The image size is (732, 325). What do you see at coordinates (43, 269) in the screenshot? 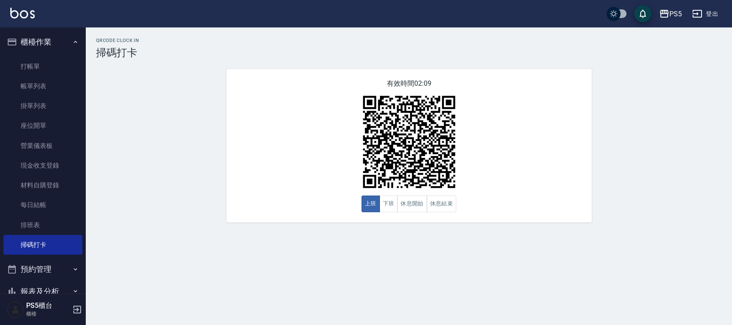
I see `button: 預約管理` at bounding box center [43, 269].